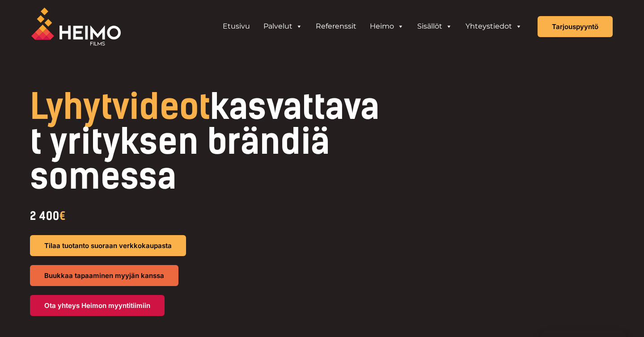 The image size is (644, 337). Describe the element at coordinates (494, 26) in the screenshot. I see `a: Yhteystiedot` at that location.